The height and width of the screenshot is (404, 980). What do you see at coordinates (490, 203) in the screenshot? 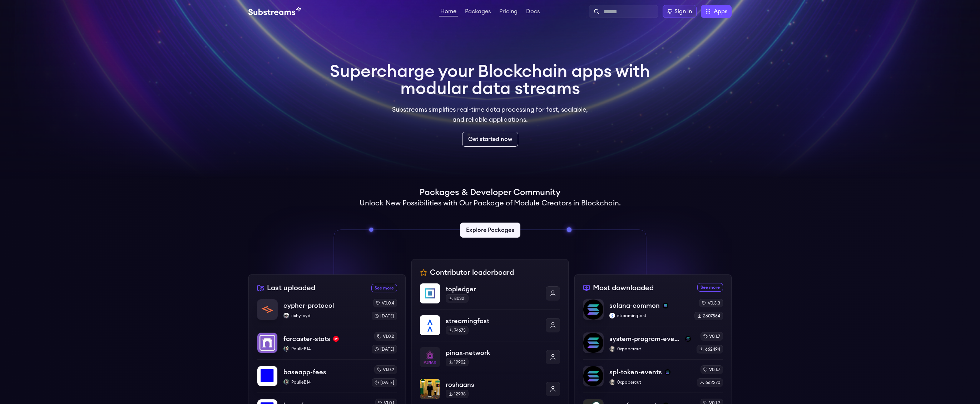
I see `h2: Unlock New Possibilities with Our Package of Module Creators in Blockchain.` at bounding box center [490, 203].